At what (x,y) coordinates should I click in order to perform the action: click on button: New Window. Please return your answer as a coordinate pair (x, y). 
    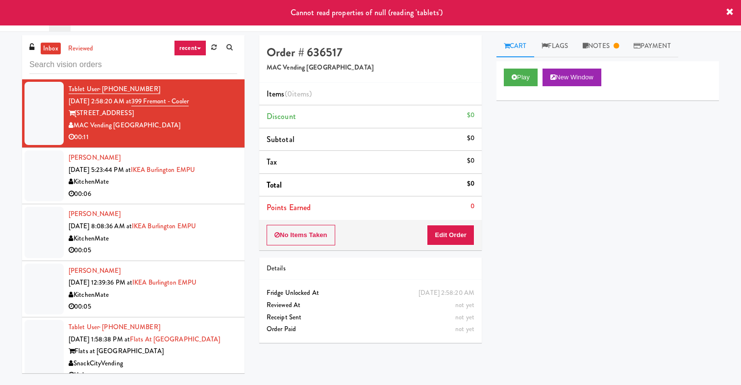
    Looking at the image, I should click on (572, 77).